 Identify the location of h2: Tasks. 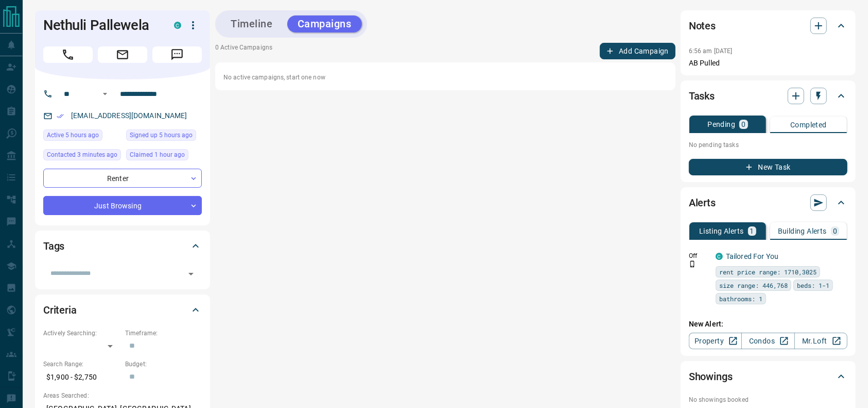
(702, 96).